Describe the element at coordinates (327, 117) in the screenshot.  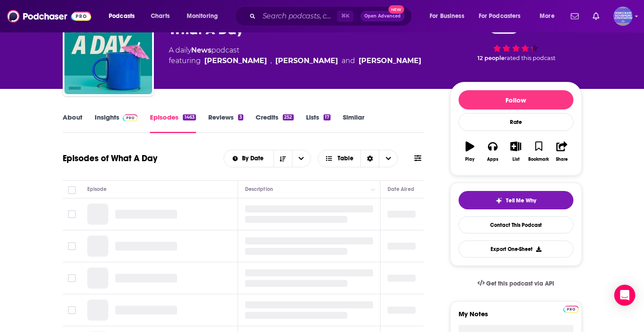
I see `div: 17` at that location.